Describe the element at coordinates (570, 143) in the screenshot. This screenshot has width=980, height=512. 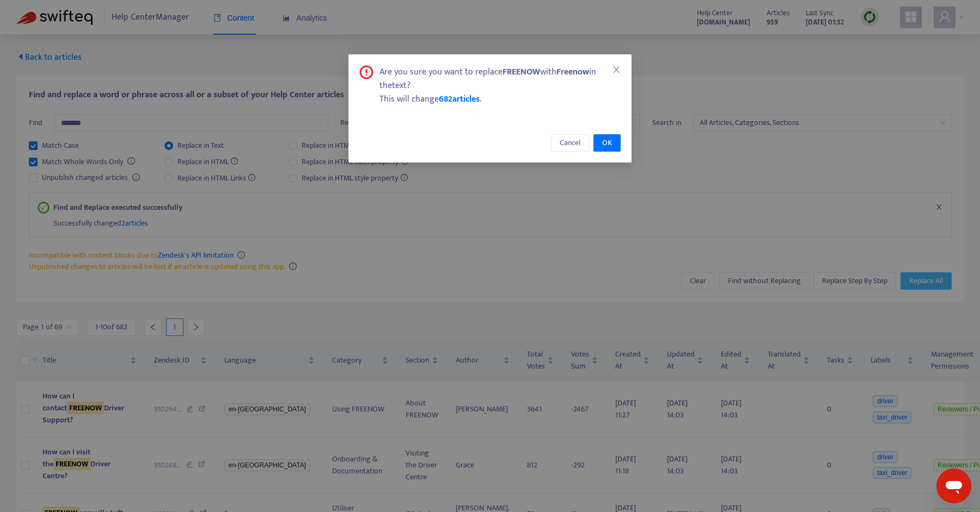
I see `button: Cancel` at that location.